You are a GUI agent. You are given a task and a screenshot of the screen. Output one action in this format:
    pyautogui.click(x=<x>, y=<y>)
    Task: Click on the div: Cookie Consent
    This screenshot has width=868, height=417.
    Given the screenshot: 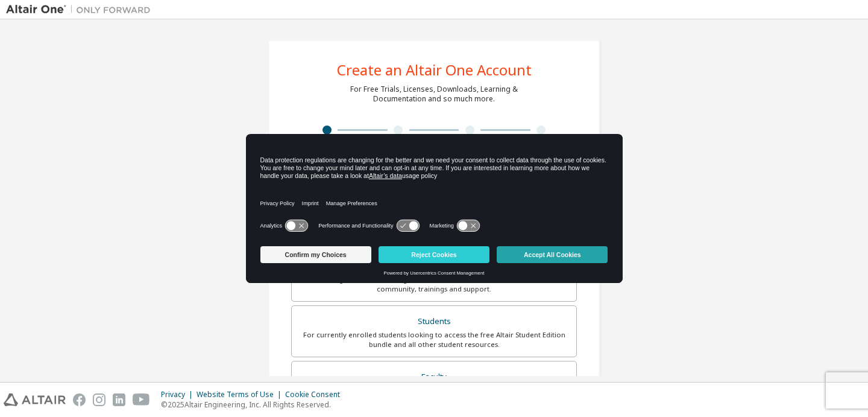 What is the action you would take?
    pyautogui.click(x=316, y=394)
    